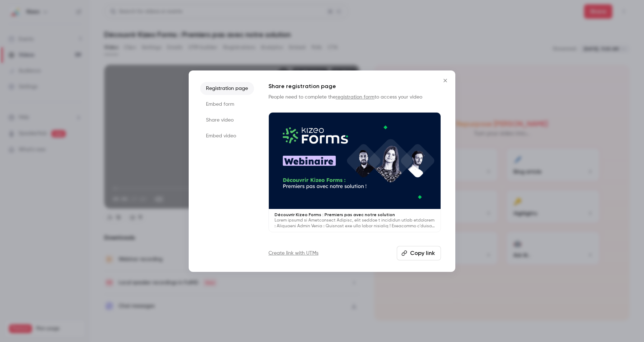 The width and height of the screenshot is (644, 342). What do you see at coordinates (355, 86) in the screenshot?
I see `h1: Share registration page` at bounding box center [355, 86].